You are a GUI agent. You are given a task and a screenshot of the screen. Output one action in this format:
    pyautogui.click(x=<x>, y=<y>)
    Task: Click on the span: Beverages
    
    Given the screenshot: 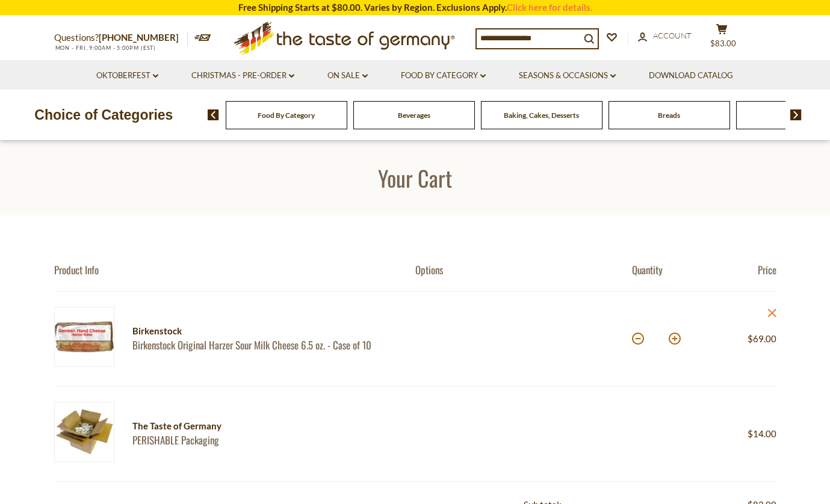 What is the action you would take?
    pyautogui.click(x=414, y=115)
    